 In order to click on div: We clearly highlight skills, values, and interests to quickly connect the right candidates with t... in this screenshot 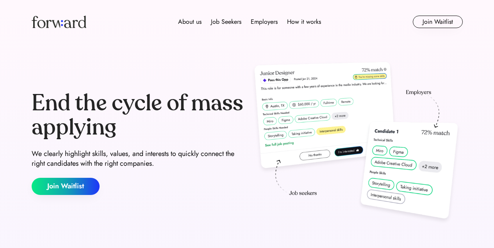, I will do `click(138, 159)`.